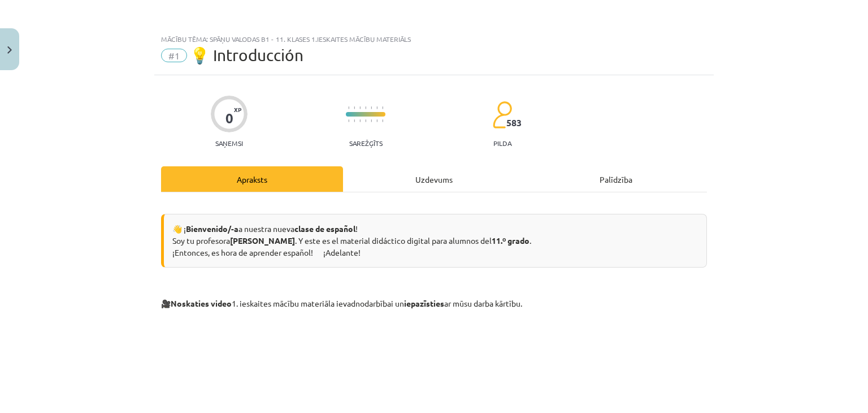  I want to click on div: Palīdzība, so click(616, 179).